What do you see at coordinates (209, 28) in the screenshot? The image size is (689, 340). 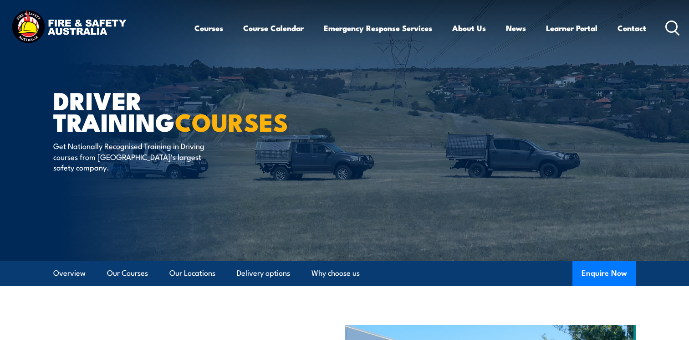 I see `a: Courses` at bounding box center [209, 28].